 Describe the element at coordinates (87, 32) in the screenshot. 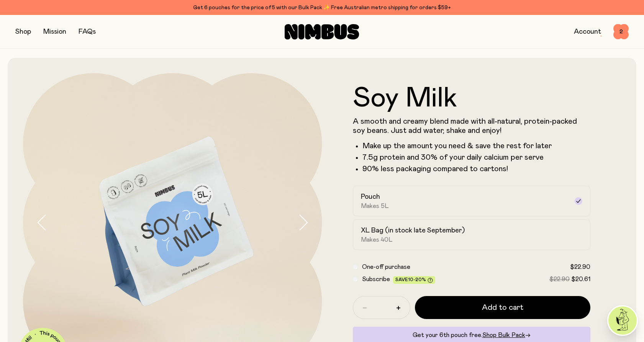

I see `a: FAQs` at that location.